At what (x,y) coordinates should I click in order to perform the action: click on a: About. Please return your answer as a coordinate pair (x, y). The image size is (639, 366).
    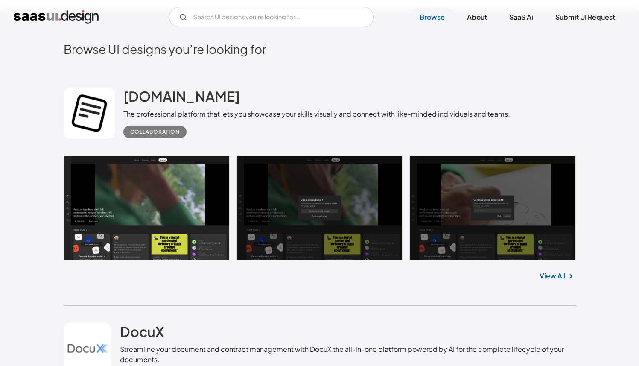
    Looking at the image, I should click on (477, 17).